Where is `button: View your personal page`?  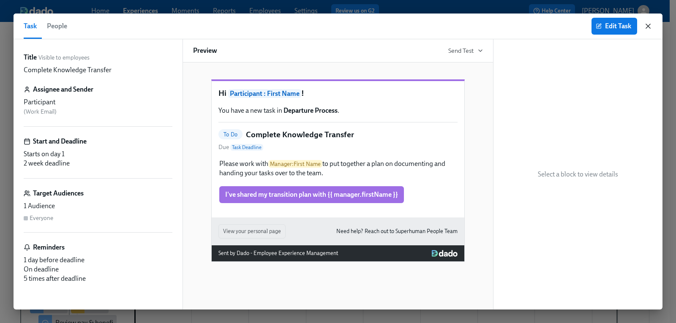
button: View your personal page is located at coordinates (252, 232).